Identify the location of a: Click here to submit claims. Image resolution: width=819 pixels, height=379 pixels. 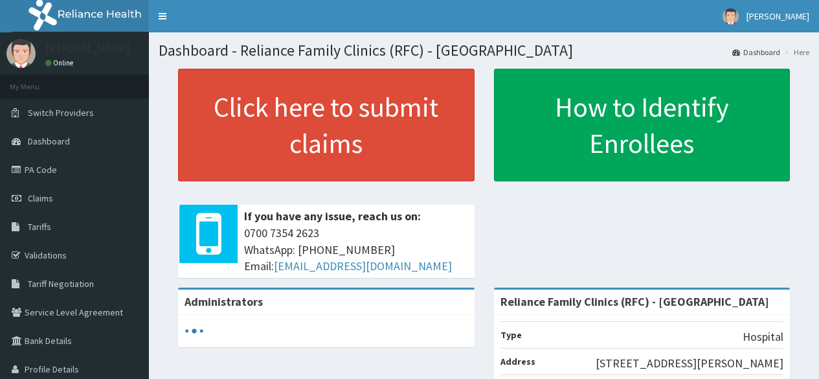
(326, 125).